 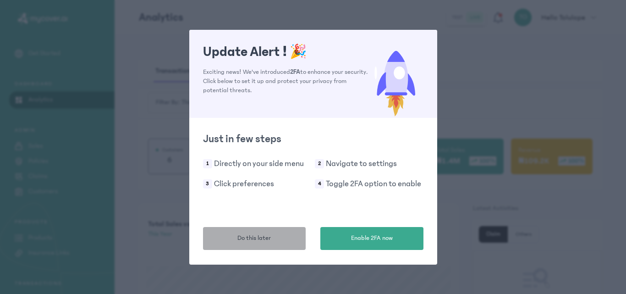 What do you see at coordinates (244, 184) in the screenshot?
I see `p: Click preferences` at bounding box center [244, 184].